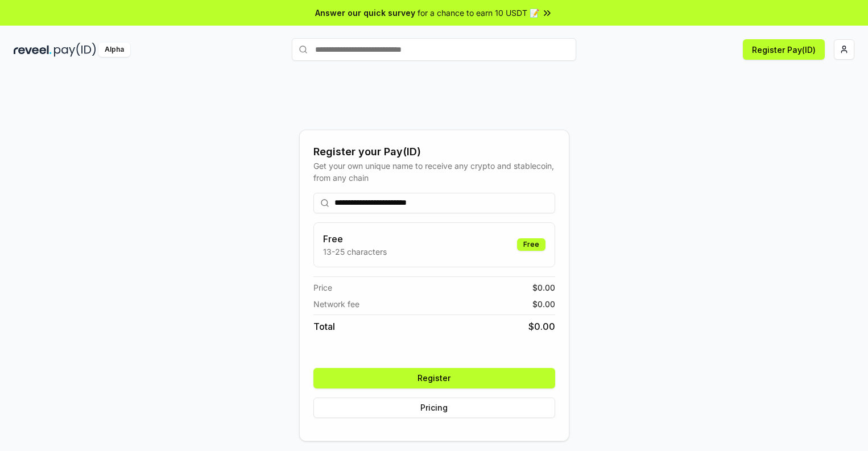 Image resolution: width=868 pixels, height=451 pixels. Describe the element at coordinates (365, 12) in the screenshot. I see `span: Answer our quick survey` at that location.